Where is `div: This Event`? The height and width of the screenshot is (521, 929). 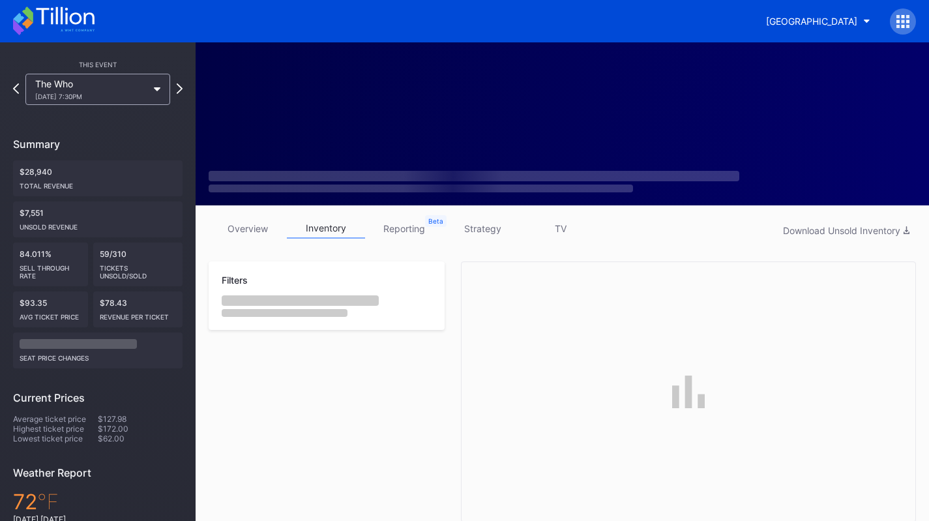 div: This Event is located at coordinates (98, 65).